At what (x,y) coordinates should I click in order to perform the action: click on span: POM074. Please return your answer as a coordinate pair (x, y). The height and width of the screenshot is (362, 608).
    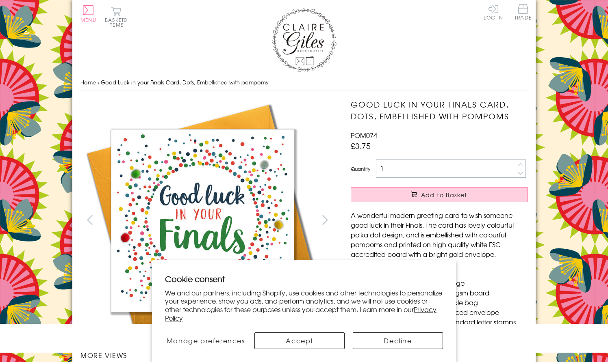
    Looking at the image, I should click on (364, 135).